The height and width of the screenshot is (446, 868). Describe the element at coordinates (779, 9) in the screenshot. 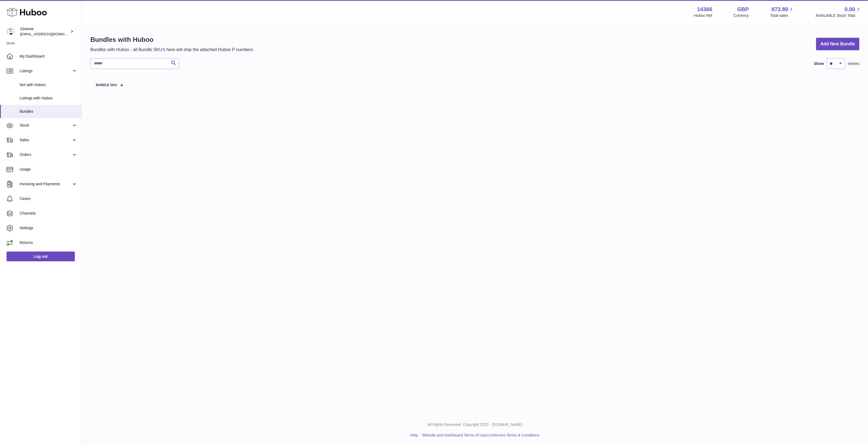

I see `span: 873.89` at that location.